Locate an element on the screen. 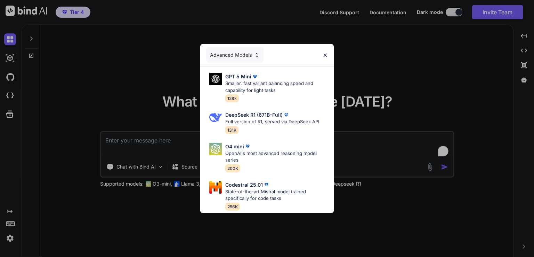 The height and width of the screenshot is (257, 534). span: 200K is located at coordinates (233, 168).